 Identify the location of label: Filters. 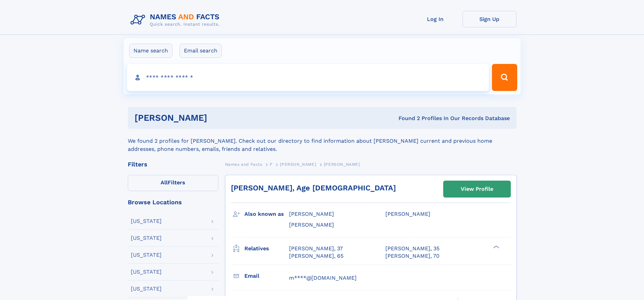
(173, 182).